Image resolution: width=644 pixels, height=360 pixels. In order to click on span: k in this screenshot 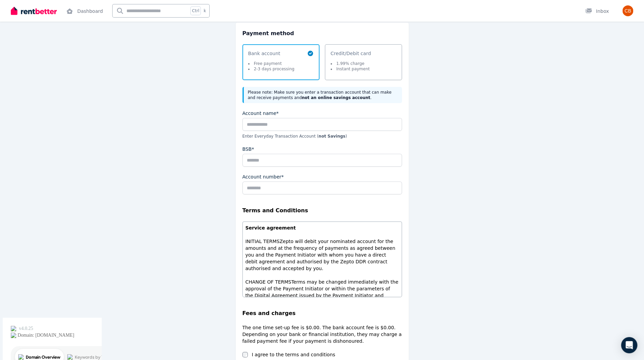, I will do `click(204, 11)`.